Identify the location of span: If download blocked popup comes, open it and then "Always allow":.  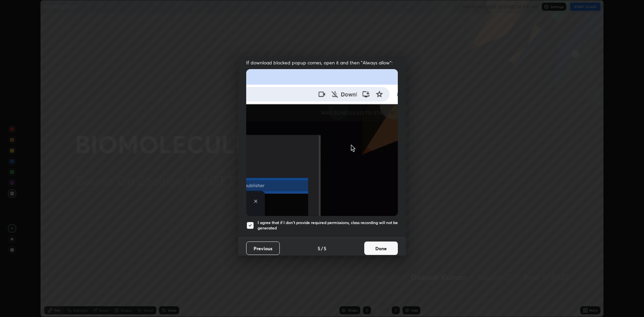
(322, 62).